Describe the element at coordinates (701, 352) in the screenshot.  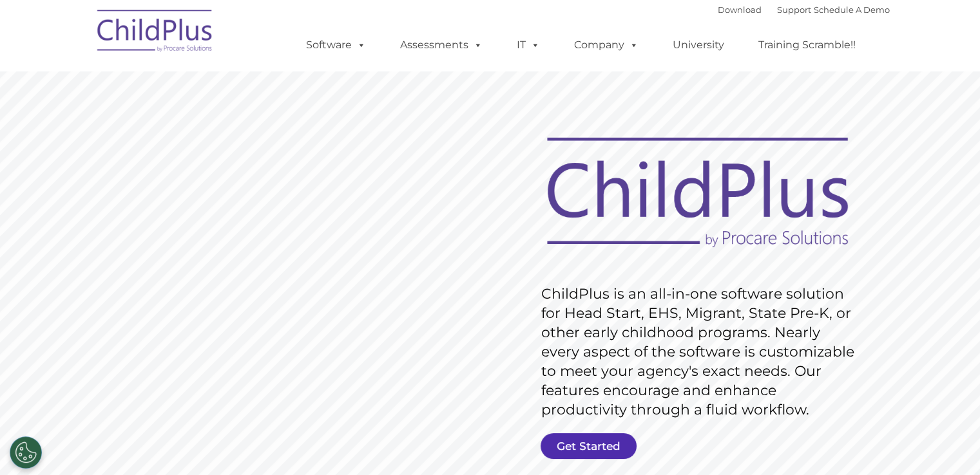
I see `rs-layer: ChildPlus is an all-in-one software solution for Head Start, EHS, Migrant, State Pre-K, or other ...` at that location.